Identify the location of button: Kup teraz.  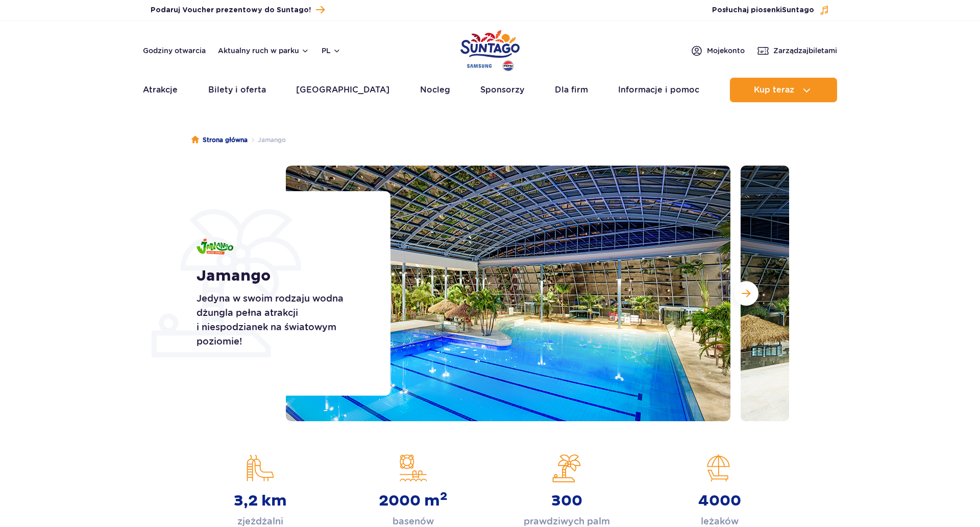
(784, 90).